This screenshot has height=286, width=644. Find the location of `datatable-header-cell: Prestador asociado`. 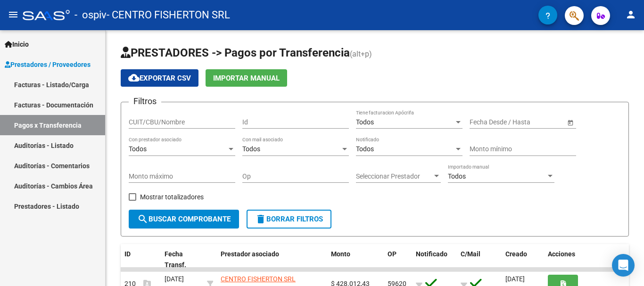

datatable-header-cell: Prestador asociado is located at coordinates (272, 260).